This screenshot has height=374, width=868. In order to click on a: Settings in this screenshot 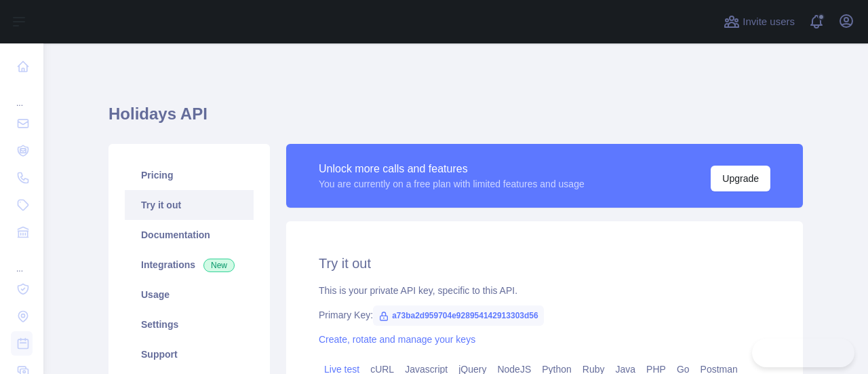, I will do `click(189, 324)`.